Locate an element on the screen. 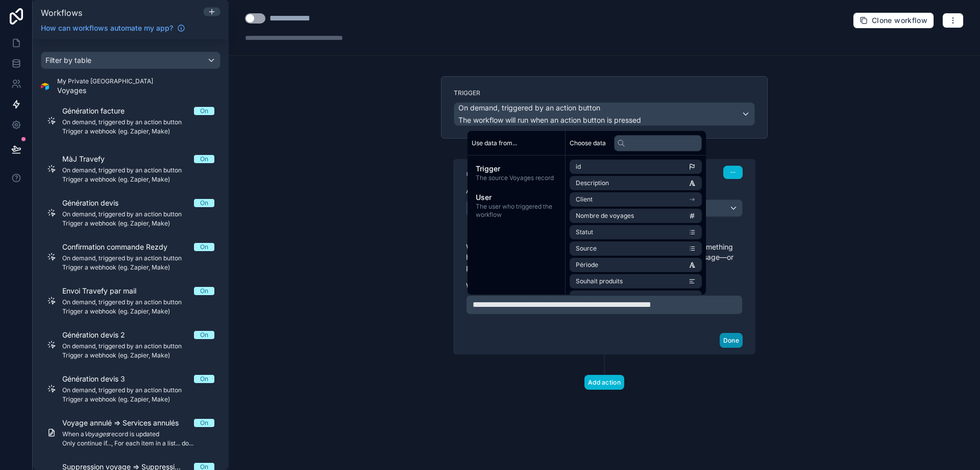  span: Use data from... is located at coordinates (495, 143).